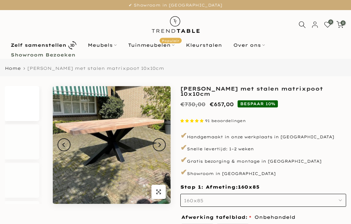  What do you see at coordinates (64, 145) in the screenshot?
I see `button: Previous` at bounding box center [64, 145].